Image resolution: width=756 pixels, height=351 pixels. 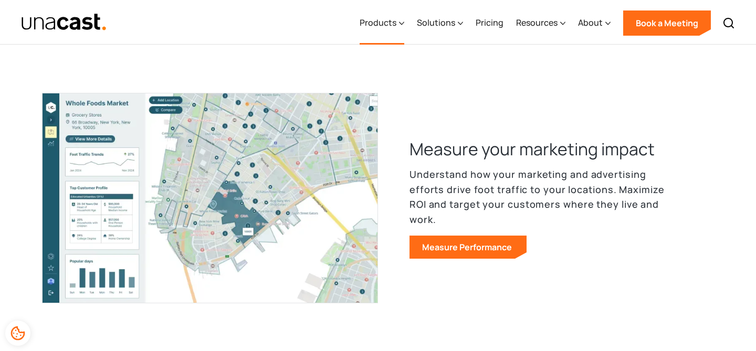 What do you see at coordinates (210, 198) in the screenshot?
I see `img: Map of whole foods in Manhattan, with demographic data of people who shop there.` at bounding box center [210, 198].